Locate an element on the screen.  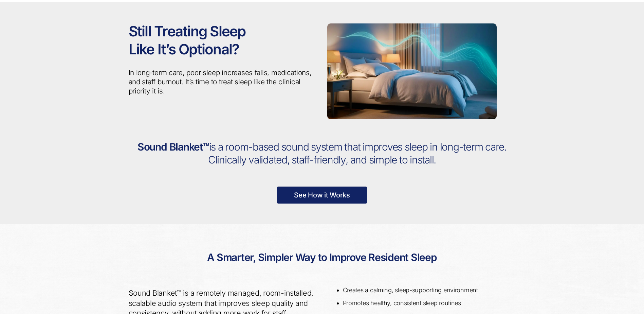
h2: A Smarter, Simpler Way to Improve Resident Sleep is located at coordinates (322, 257).